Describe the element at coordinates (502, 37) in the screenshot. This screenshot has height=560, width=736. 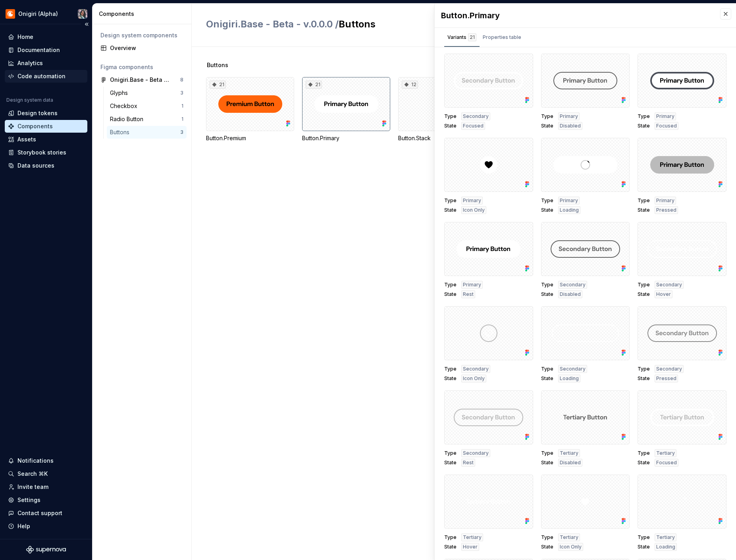
I see `div: Properties table` at that location.